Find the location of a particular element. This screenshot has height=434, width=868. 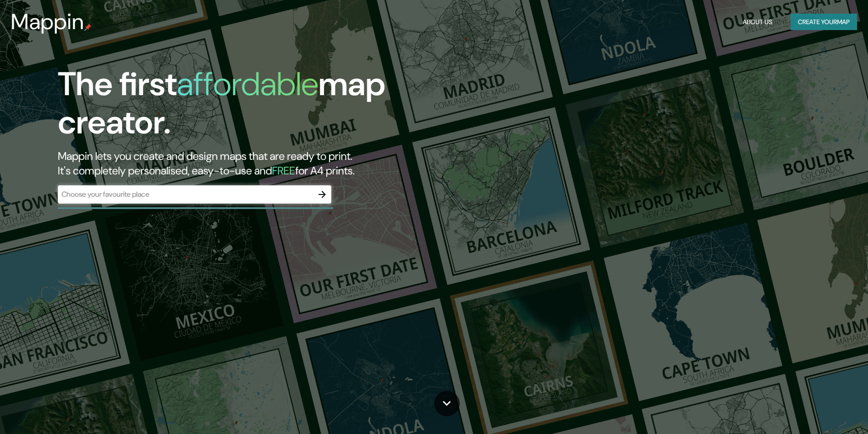

button: Create yourmap is located at coordinates (824, 22).